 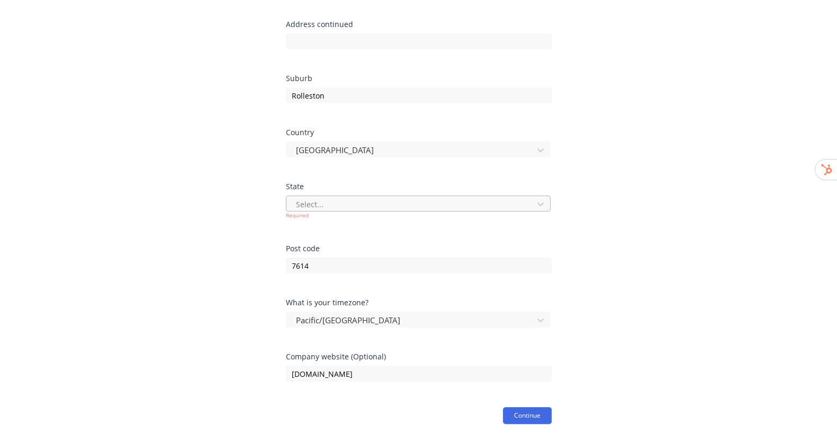 I want to click on div: Company website (Optional), so click(x=419, y=356).